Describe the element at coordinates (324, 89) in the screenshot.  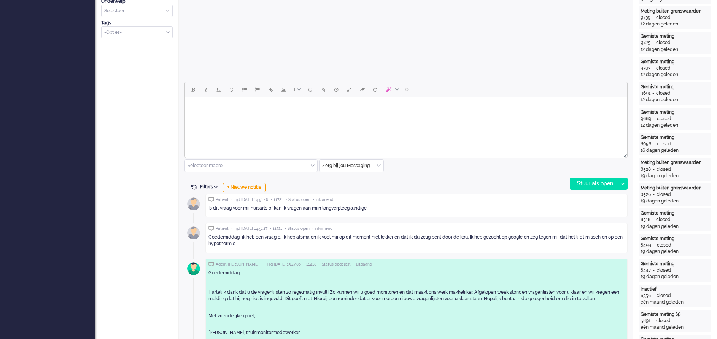
I see `button: Add attachment` at that location.